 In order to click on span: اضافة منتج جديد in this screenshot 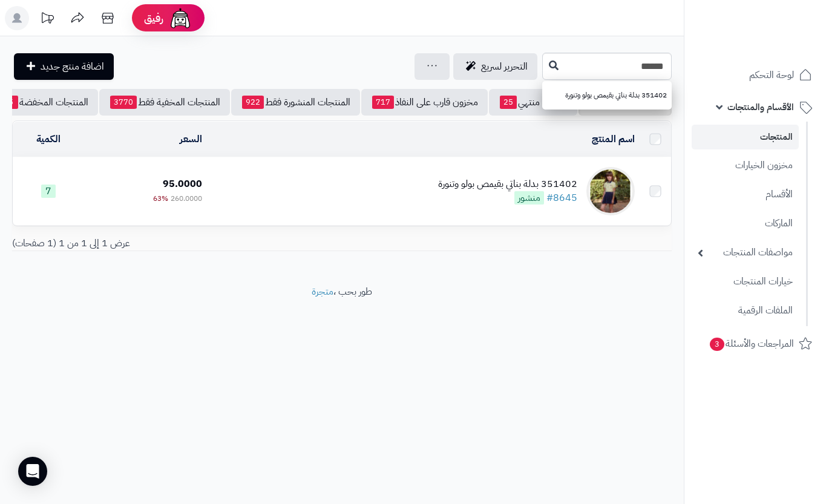, I will do `click(72, 66)`.